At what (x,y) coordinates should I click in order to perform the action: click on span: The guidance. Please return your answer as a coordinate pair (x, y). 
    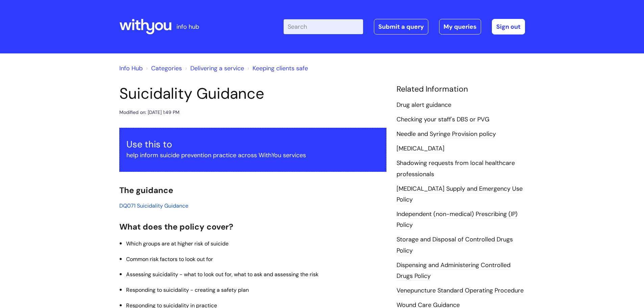
    Looking at the image, I should click on (146, 190).